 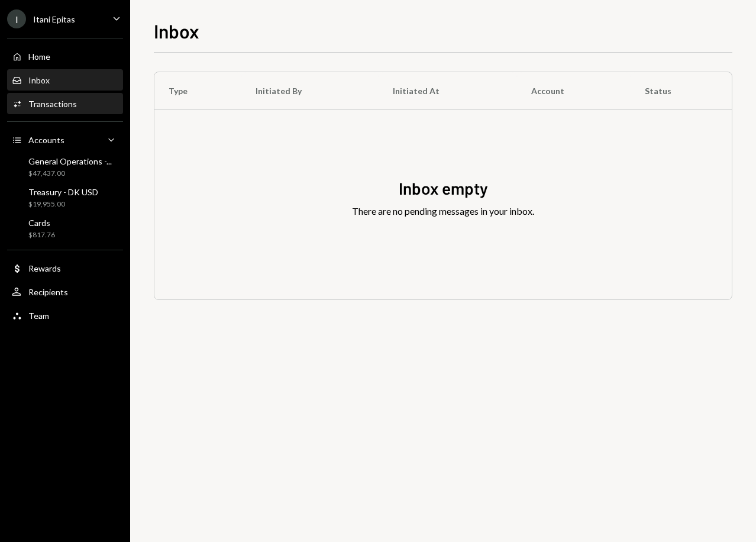 I want to click on div: $47,437.00, so click(x=70, y=174).